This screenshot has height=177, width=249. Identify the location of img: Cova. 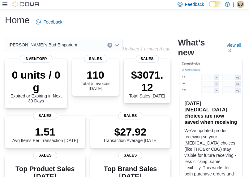
(26, 4).